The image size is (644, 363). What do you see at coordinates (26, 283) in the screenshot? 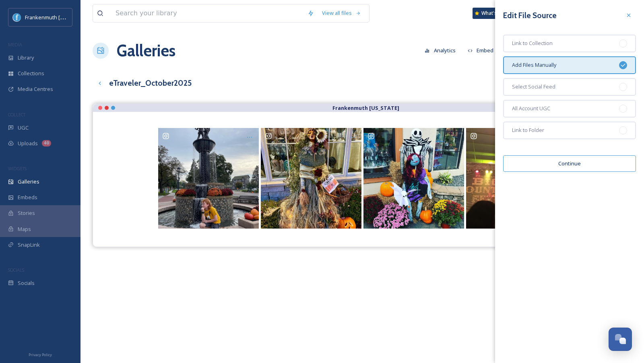
I see `span: Socials` at bounding box center [26, 283].